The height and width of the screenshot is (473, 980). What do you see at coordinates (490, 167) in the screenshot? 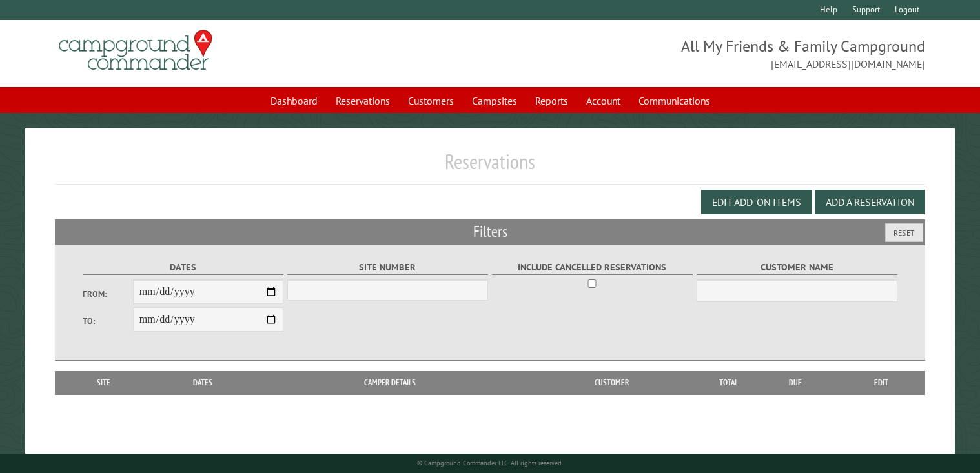
I see `h1: Reservations` at bounding box center [490, 167].